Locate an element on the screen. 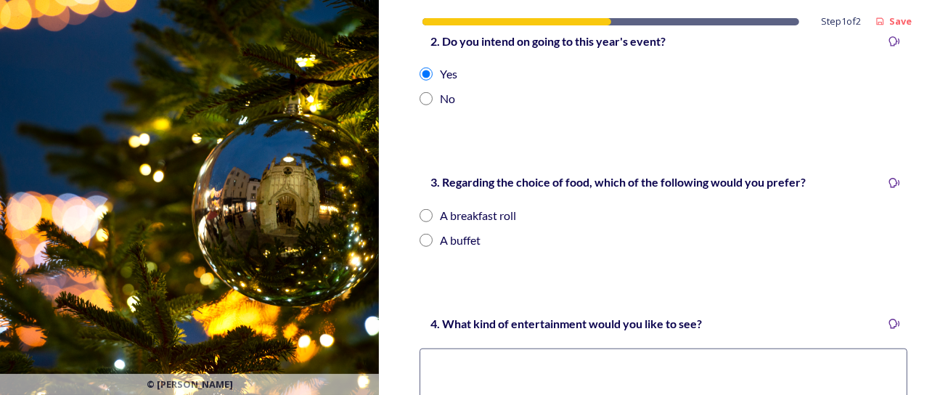 The width and height of the screenshot is (948, 395). strong: 2. Do you intend on going to this year's event? is located at coordinates (548, 41).